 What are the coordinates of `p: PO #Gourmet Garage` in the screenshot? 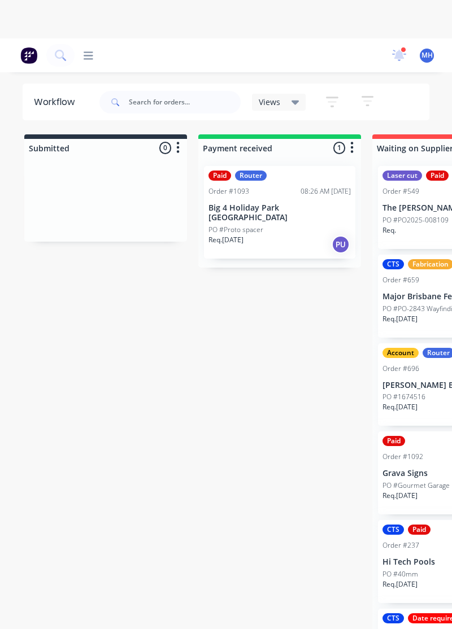 It's located at (416, 486).